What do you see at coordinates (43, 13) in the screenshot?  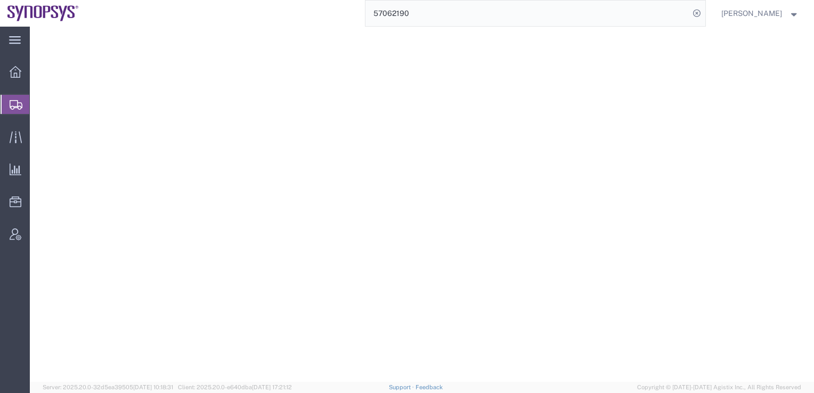 I see `img: logo` at bounding box center [43, 13].